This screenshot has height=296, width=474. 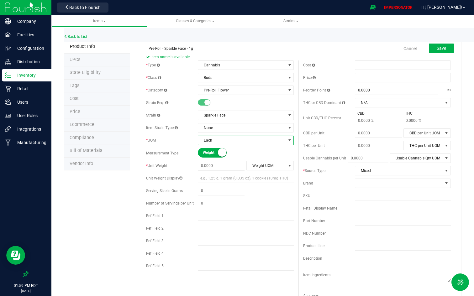 I want to click on span: Weight UOM, so click(x=266, y=166).